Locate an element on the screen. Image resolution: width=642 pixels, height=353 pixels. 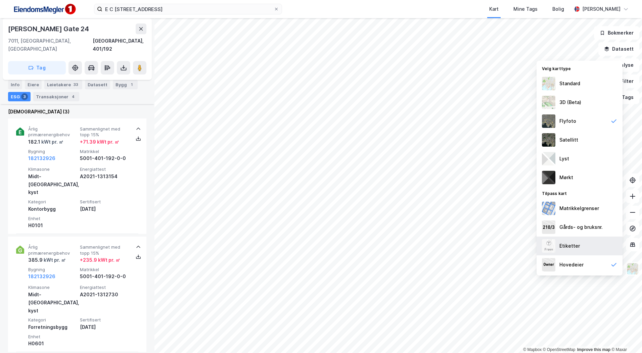
input: Søk på adresse, matrikkel, gårdeiere, leietakere eller personer is located at coordinates (188, 9).